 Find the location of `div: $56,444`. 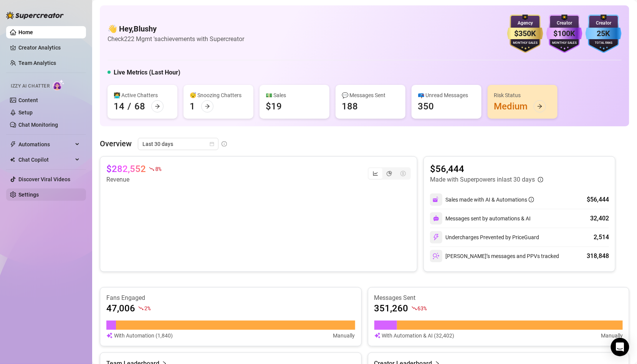

div: $56,444 is located at coordinates (598, 200).